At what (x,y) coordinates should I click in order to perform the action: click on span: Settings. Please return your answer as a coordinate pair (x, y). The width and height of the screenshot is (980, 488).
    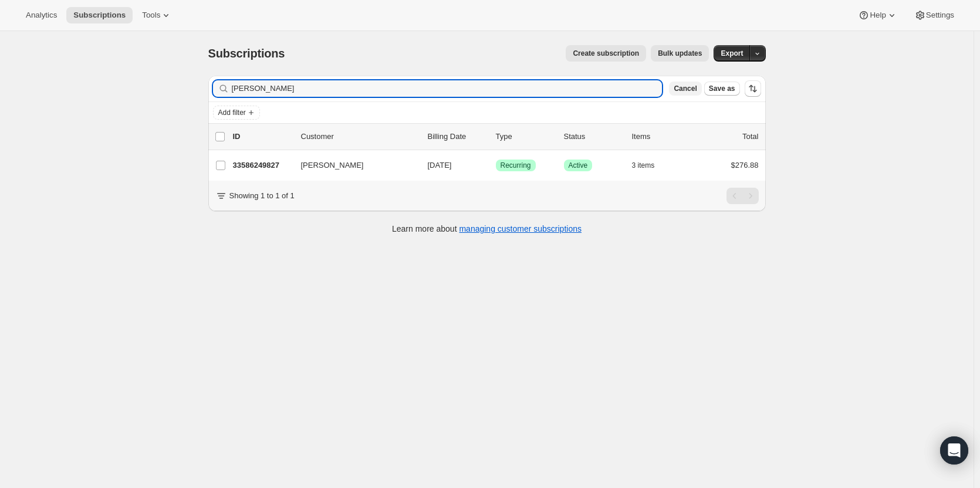
    Looking at the image, I should click on (940, 16).